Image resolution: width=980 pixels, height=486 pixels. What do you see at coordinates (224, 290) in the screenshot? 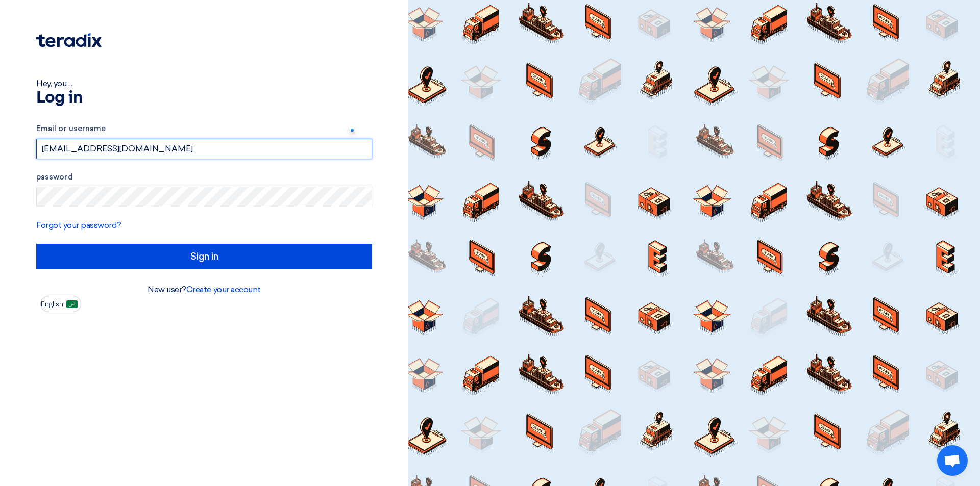
I see `font: Create your account` at bounding box center [224, 290].